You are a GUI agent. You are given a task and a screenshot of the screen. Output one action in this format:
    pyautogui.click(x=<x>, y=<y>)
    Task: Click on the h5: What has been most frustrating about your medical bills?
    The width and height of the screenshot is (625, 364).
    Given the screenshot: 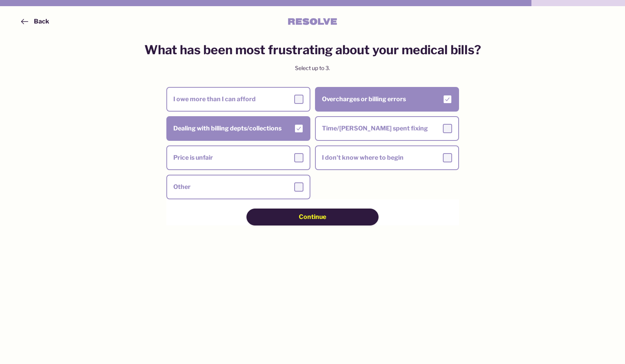 What is the action you would take?
    pyautogui.click(x=313, y=50)
    